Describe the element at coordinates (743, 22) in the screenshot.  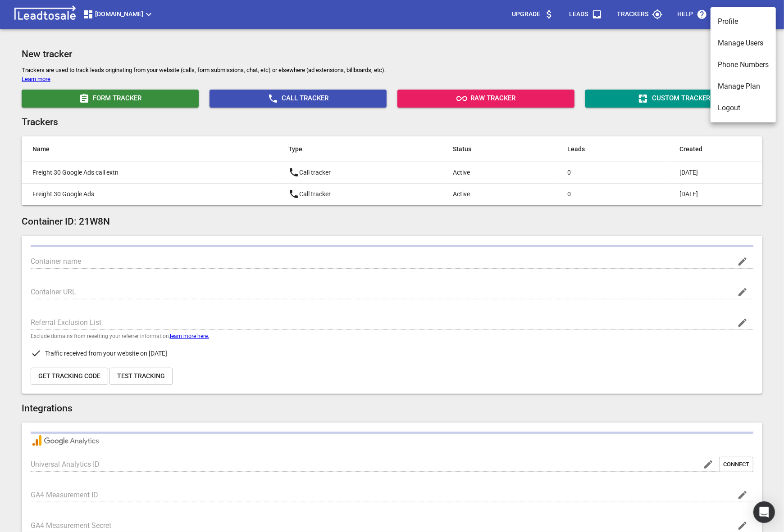
I see `li: Profile` at that location.